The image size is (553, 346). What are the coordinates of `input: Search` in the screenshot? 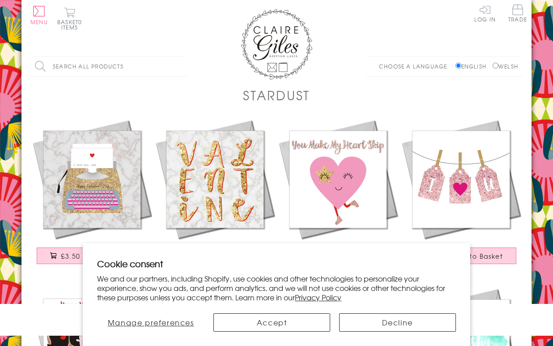 It's located at (182, 66).